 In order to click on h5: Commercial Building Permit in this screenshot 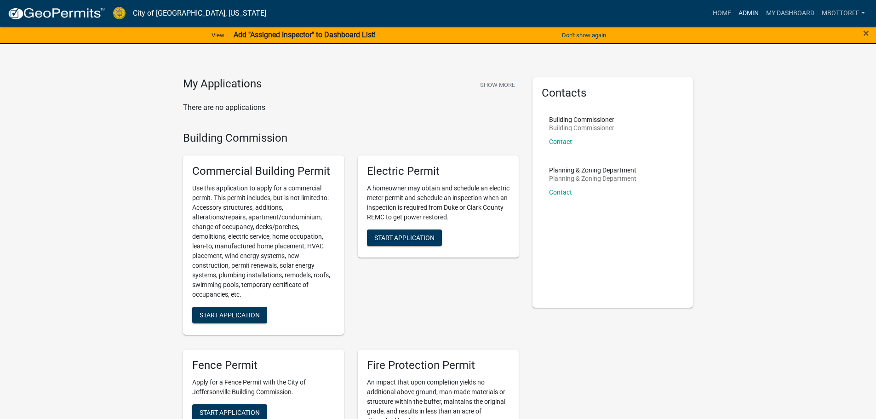, I will do `click(264, 171)`.